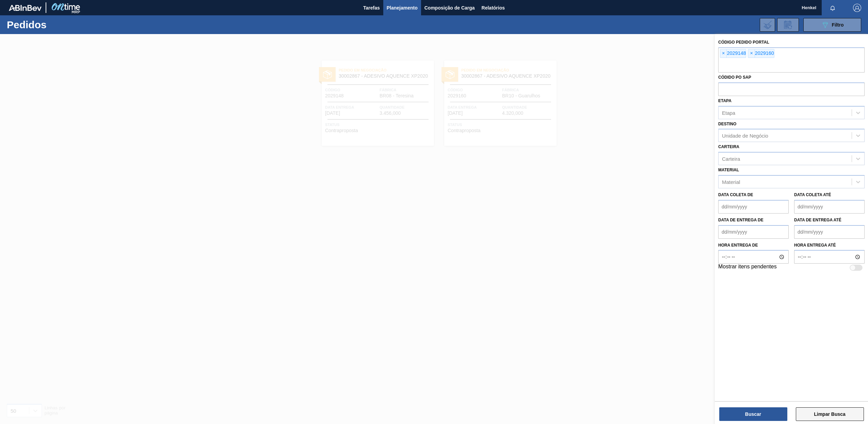 This screenshot has height=424, width=868. Describe the element at coordinates (857, 8) in the screenshot. I see `img: Logout` at that location.